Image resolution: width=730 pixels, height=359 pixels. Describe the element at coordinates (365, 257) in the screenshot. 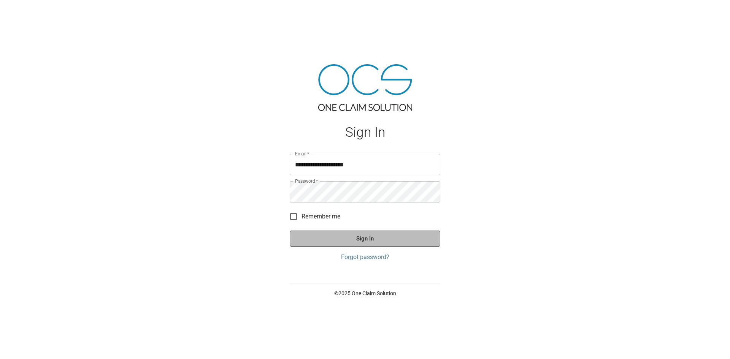

I see `a: Forgot password?` at that location.